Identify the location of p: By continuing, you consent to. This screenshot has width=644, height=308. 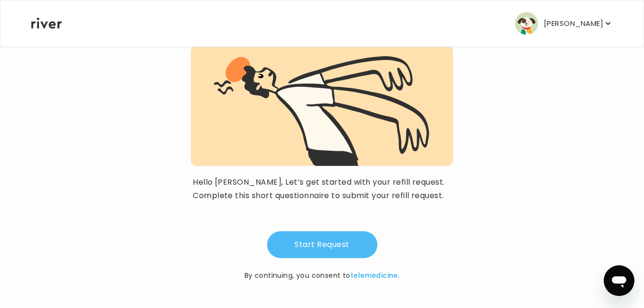
(323, 275).